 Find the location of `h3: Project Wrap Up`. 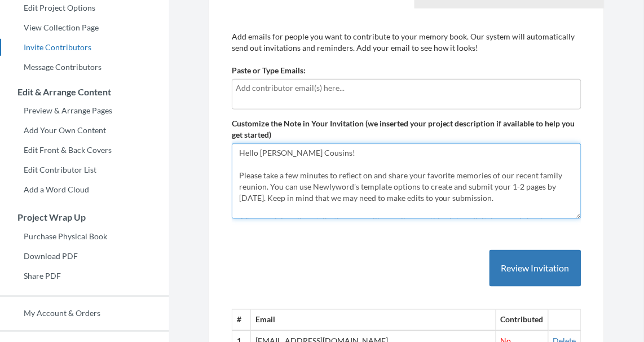

h3: Project Wrap Up is located at coordinates (85, 217).